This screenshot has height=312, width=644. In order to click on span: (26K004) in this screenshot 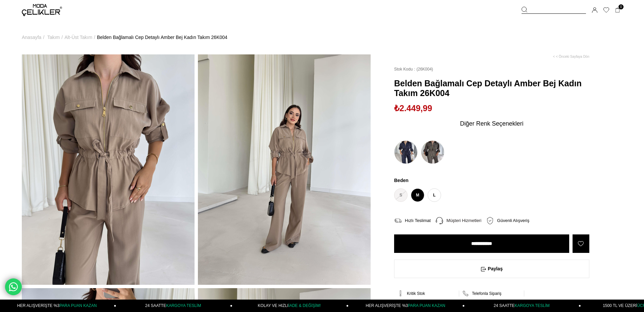, I will do `click(414, 69)`.